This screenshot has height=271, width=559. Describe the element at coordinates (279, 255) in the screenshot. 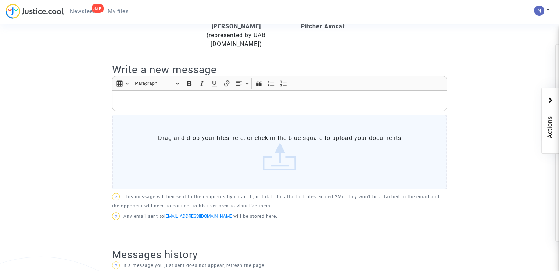

I see `h2: Messages history` at that location.